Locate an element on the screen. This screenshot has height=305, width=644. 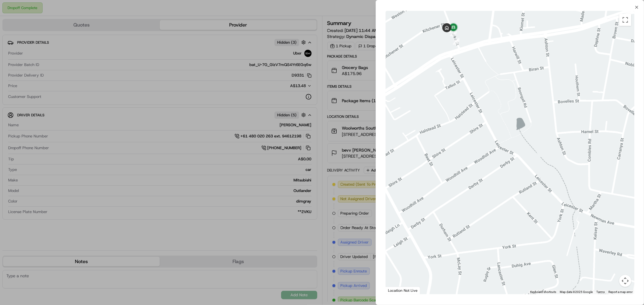
button: Map camera controls is located at coordinates (625, 281).